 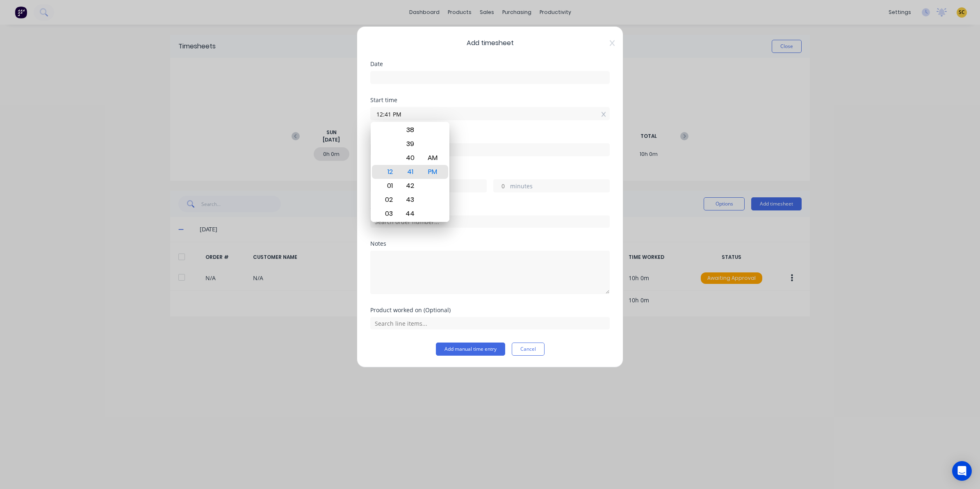 What do you see at coordinates (490, 172) in the screenshot?
I see `div: Hours worked` at bounding box center [490, 172].